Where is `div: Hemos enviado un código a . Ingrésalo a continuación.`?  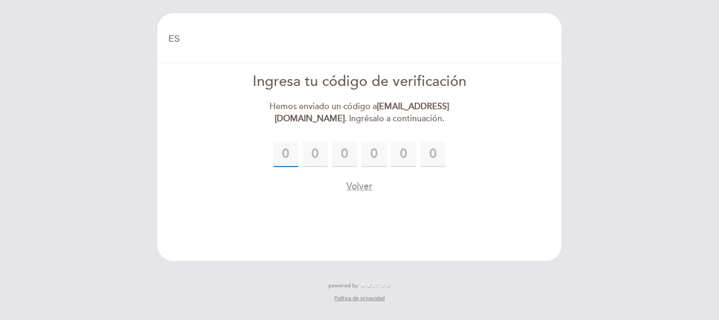 div: Hemos enviado un código a . Ingrésalo a continuación. is located at coordinates (360, 113).